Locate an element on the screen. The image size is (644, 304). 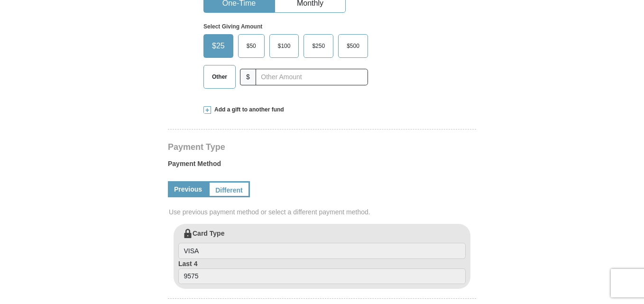
a: Previous is located at coordinates (188, 189).